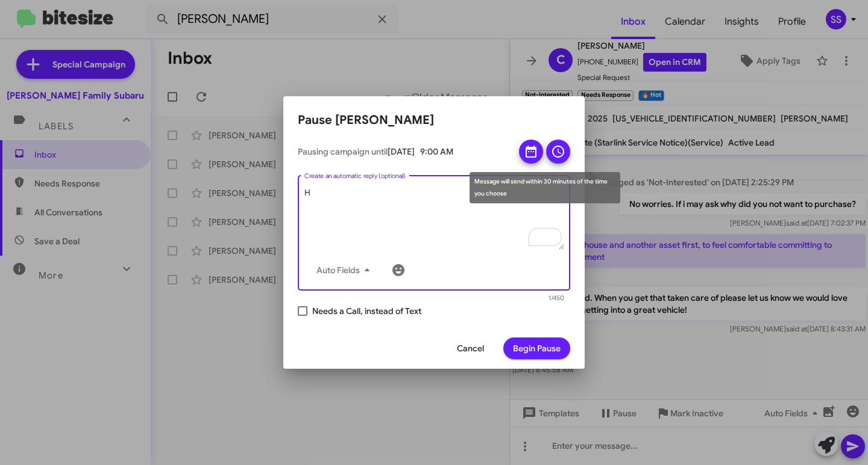 The image size is (868, 465). Describe the element at coordinates (434, 218) in the screenshot. I see `textarea: To enrich screen reader interactions, please activate Accessibility in Grammarly extension settings` at that location.